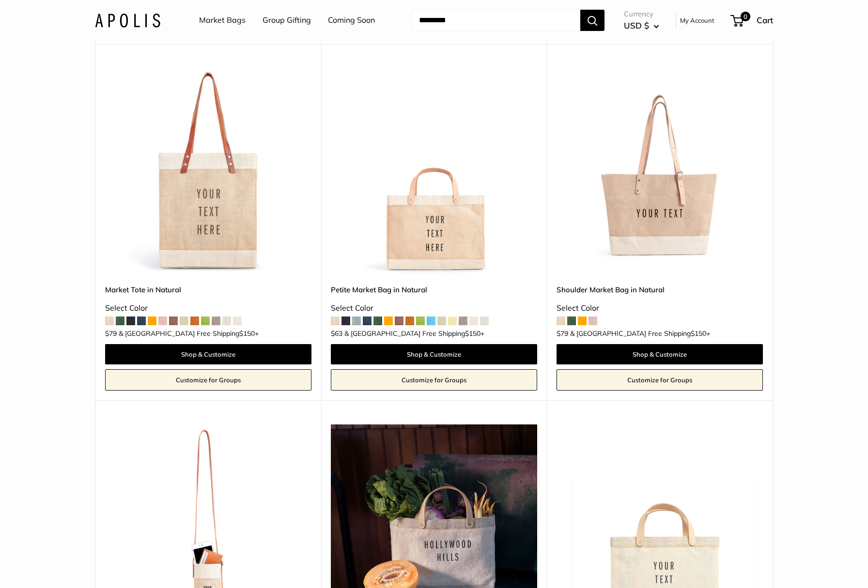 The image size is (868, 588). What do you see at coordinates (208, 171) in the screenshot?
I see `a: description_Make it yours with custom printed text.description_The Original Market bag in its 4 n...` at bounding box center [208, 171].